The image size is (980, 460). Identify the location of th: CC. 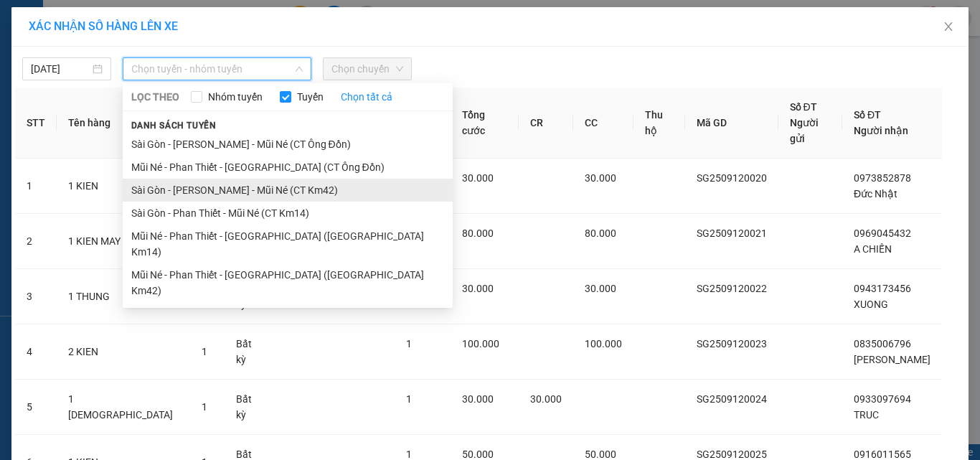
(603, 122).